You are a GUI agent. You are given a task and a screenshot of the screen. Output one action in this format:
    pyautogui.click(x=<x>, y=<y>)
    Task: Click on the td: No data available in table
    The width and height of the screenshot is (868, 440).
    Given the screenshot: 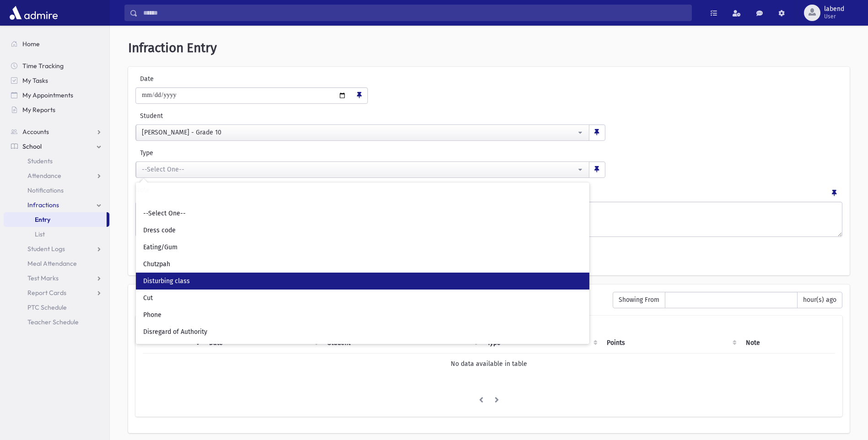 What is the action you would take?
    pyautogui.click(x=489, y=364)
    